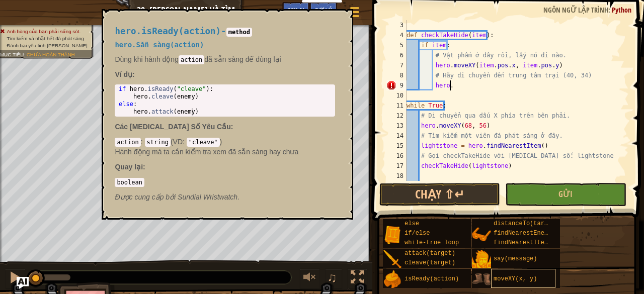  Describe the element at coordinates (323, 10) in the screenshot. I see `span: Gợi ý` at that location.